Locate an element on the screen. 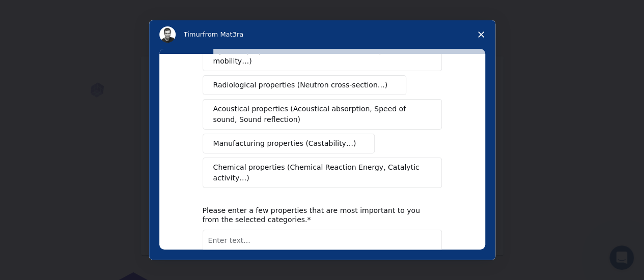 This screenshot has height=280, width=644. div: Please enter a few properties that are most important to you from the selected categories. is located at coordinates (315, 215).